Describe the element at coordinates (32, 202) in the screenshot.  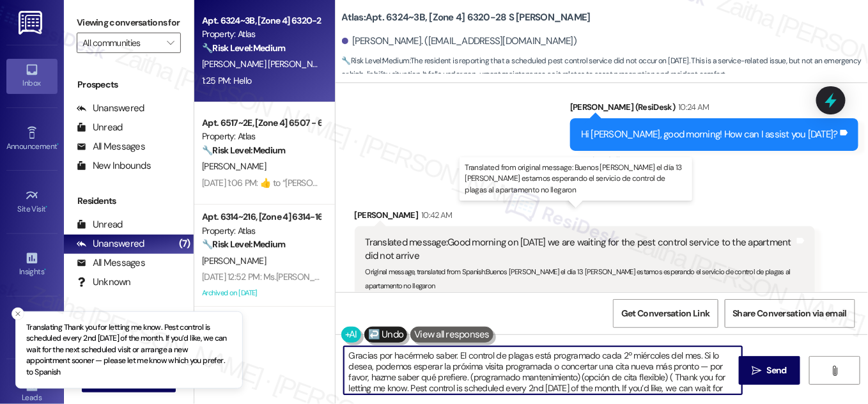
I see `a: Site Visit •` at that location.